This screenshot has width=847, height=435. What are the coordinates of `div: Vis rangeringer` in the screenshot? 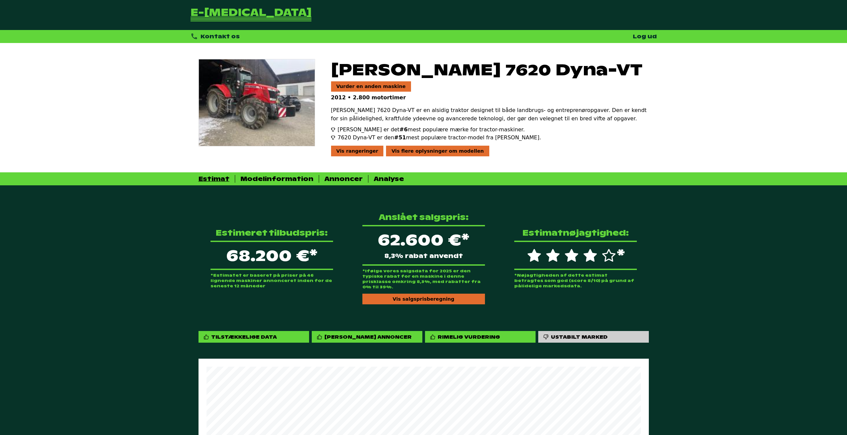 It's located at (357, 151).